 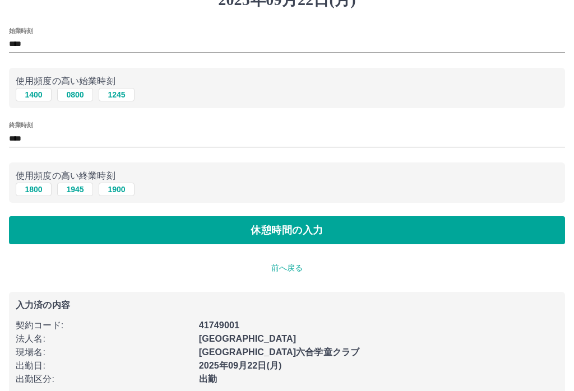 What do you see at coordinates (241, 366) in the screenshot?
I see `b: 2025年09月22日(月)` at bounding box center [241, 366].